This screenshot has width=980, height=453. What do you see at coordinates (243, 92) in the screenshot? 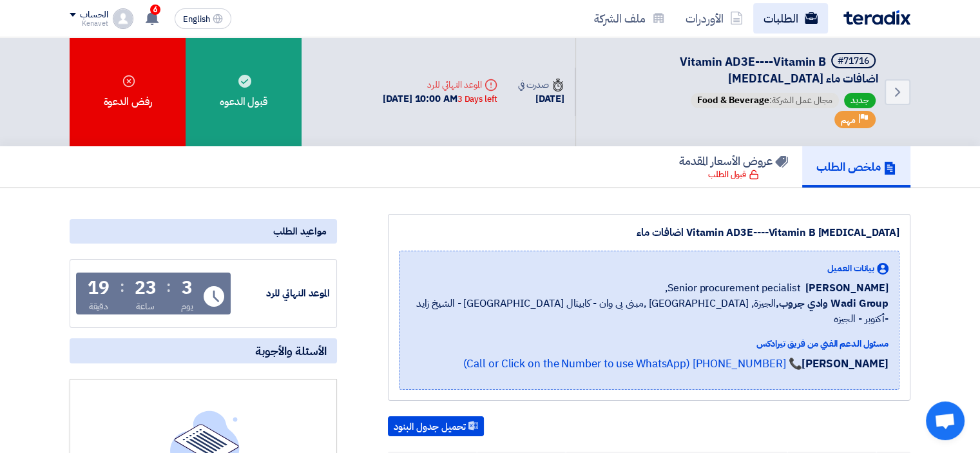
I see `div: قبول الدعوه` at bounding box center [243, 92].